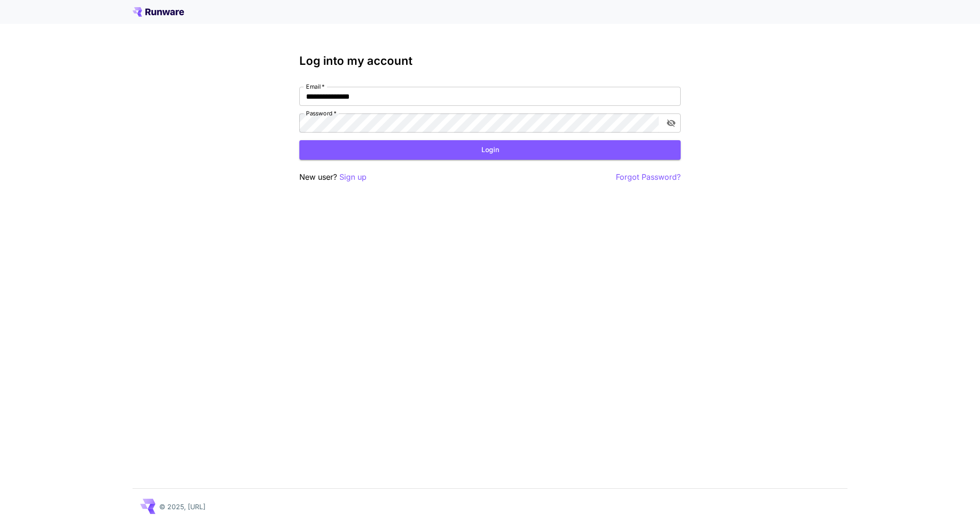 Image resolution: width=980 pixels, height=524 pixels. Describe the element at coordinates (671, 123) in the screenshot. I see `button: toggle password visibility` at that location.